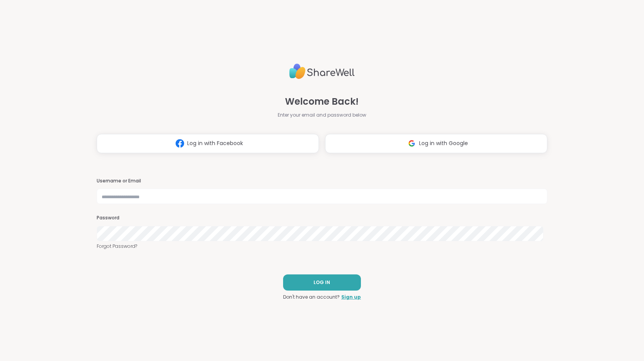 Image resolution: width=644 pixels, height=361 pixels. Describe the element at coordinates (443, 144) in the screenshot. I see `span: Log in with Google` at that location.